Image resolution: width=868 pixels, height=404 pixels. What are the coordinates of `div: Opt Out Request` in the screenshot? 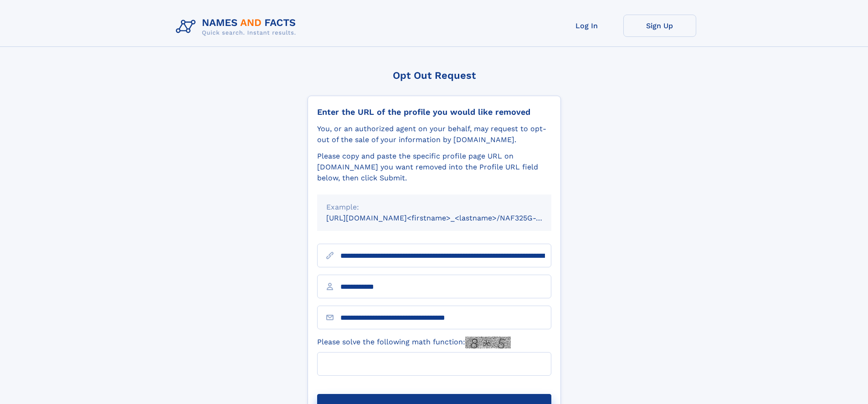 It's located at (434, 75).